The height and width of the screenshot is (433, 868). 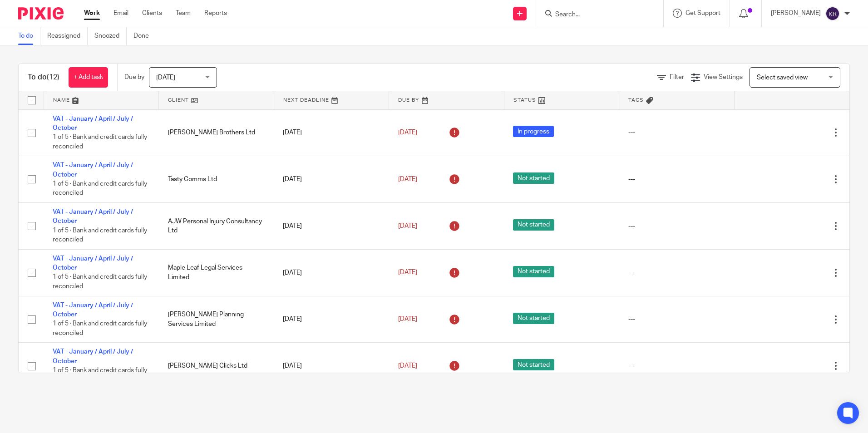 I want to click on input: Search, so click(x=595, y=15).